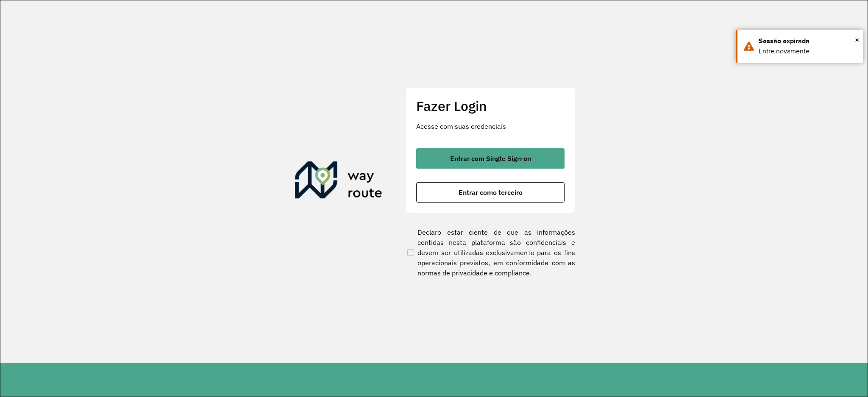  Describe the element at coordinates (491, 192) in the screenshot. I see `span: Entrar como terceiro` at that location.